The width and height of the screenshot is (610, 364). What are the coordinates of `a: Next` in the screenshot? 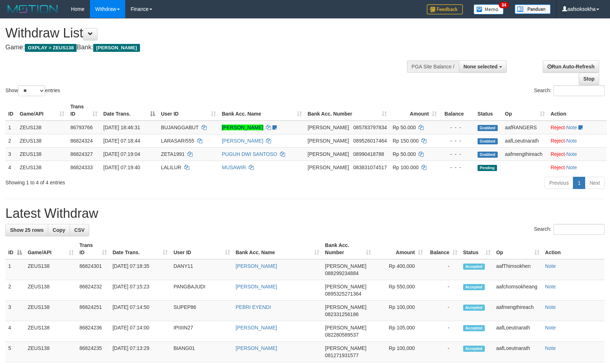 It's located at (595, 183).